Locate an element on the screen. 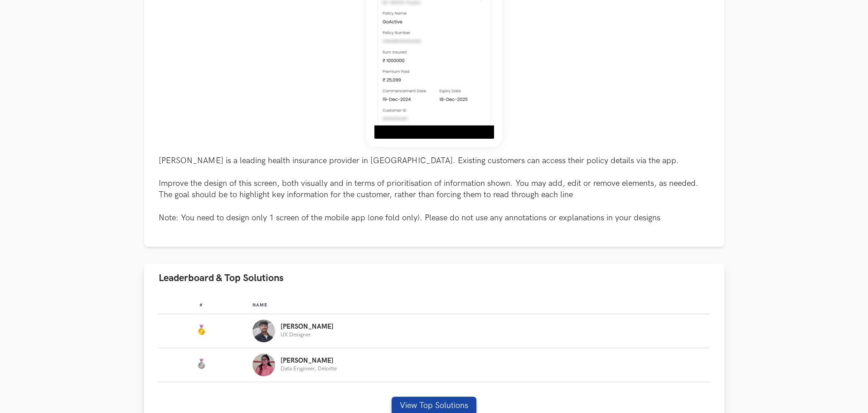 This screenshot has height=413, width=868. button: Leaderboard & Top Solutions is located at coordinates (434, 278).